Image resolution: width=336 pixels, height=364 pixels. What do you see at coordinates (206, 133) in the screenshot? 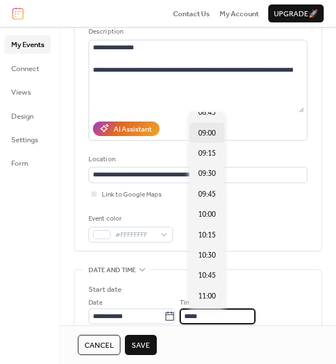
I see `span: 09:00` at bounding box center [206, 133].